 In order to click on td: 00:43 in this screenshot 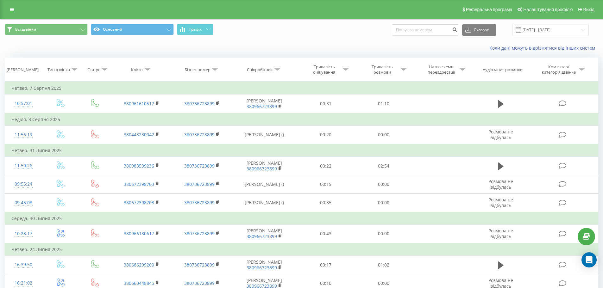, I will do `click(325, 234)`.